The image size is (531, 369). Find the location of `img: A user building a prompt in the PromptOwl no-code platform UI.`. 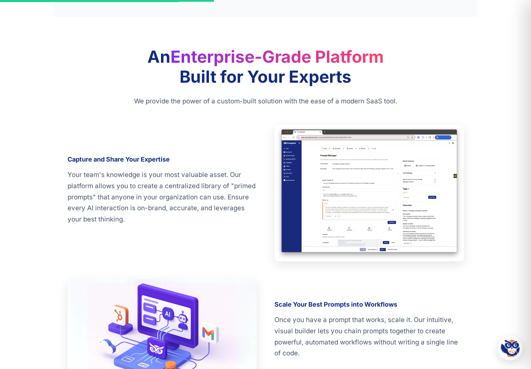

img: A user building a prompt in the PromptOwl no-code platform UI. is located at coordinates (369, 193).